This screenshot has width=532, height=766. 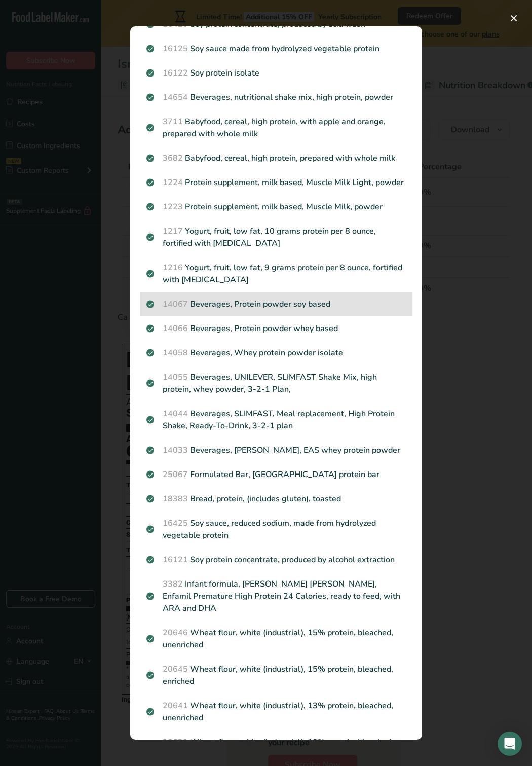 I want to click on span: 14044, so click(x=175, y=413).